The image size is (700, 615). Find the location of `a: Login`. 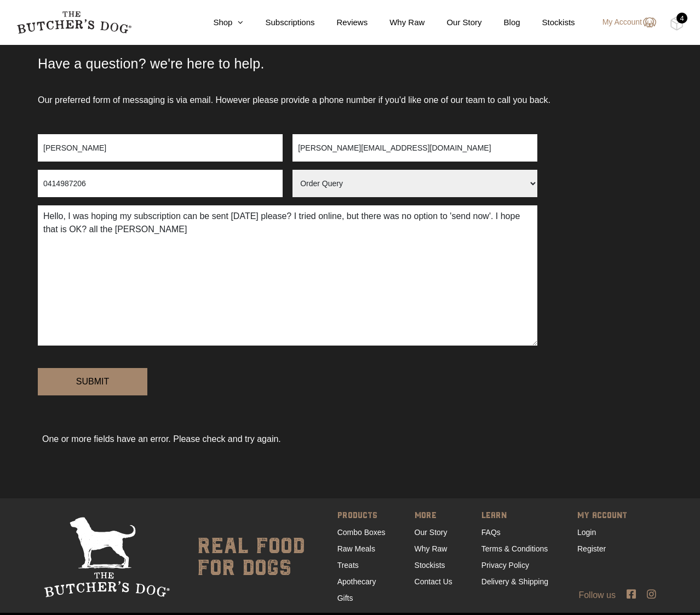

a: Login is located at coordinates (586, 532).